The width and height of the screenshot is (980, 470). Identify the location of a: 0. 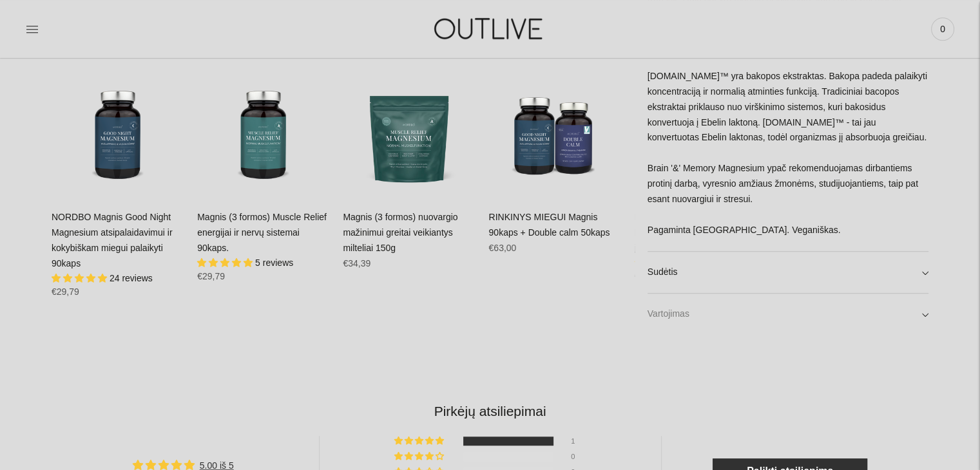
(943, 29).